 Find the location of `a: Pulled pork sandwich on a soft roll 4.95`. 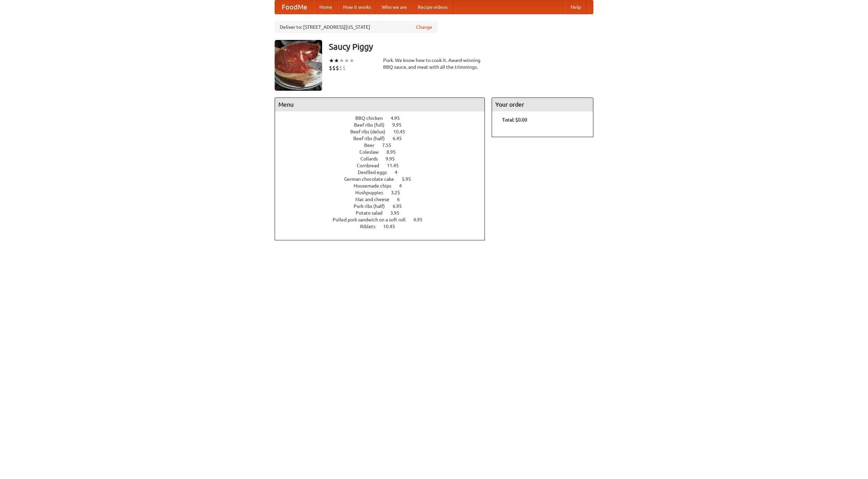

a: Pulled pork sandwich on a soft roll 4.95 is located at coordinates (384, 220).